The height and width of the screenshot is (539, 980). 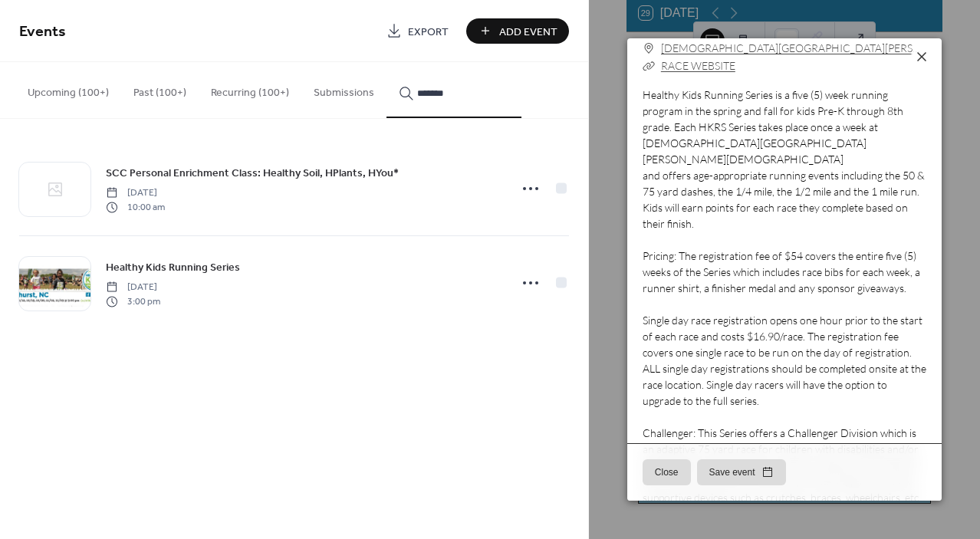 I want to click on span: 3:00 pm, so click(x=133, y=301).